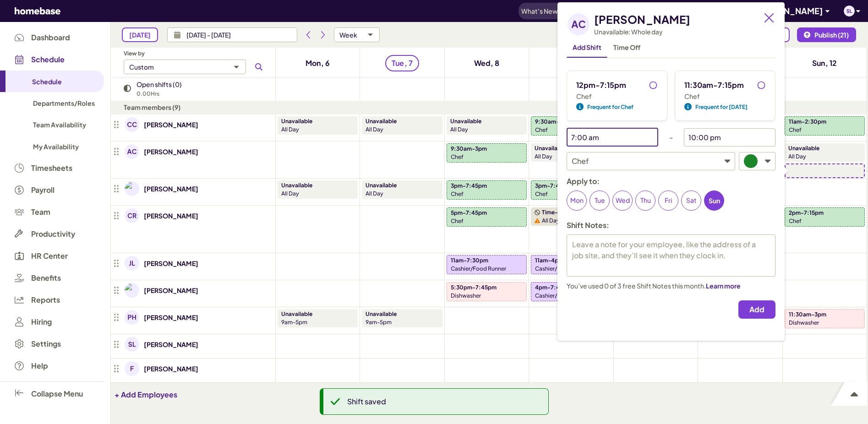  I want to click on a: Thu, 9, so click(570, 63).